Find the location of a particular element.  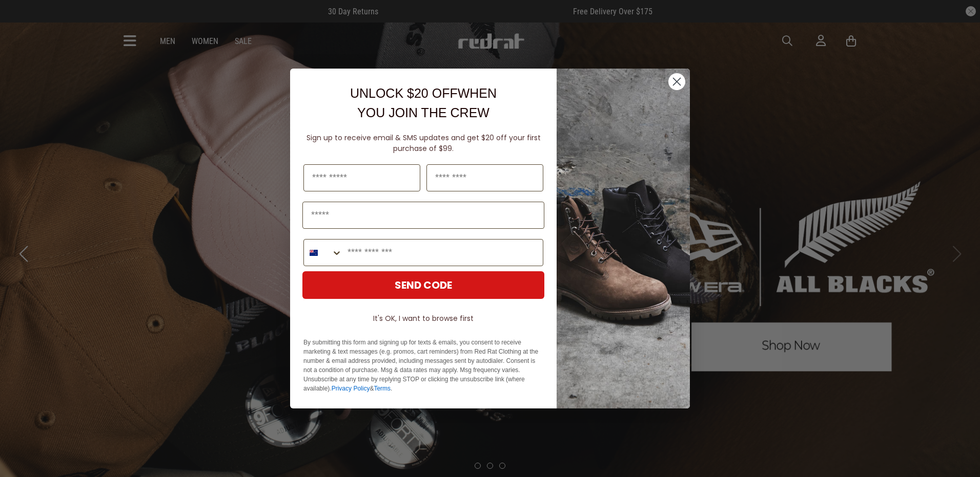

a: Privacy Policy is located at coordinates (350, 388).